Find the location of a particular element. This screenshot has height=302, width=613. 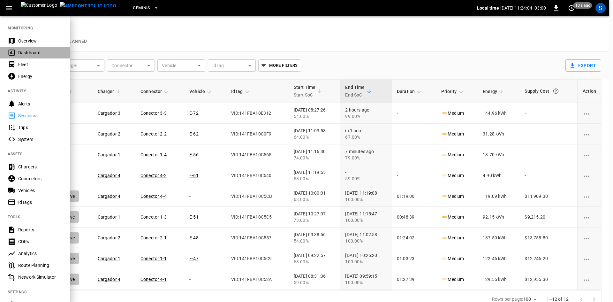

div: Sessions is located at coordinates (40, 116).